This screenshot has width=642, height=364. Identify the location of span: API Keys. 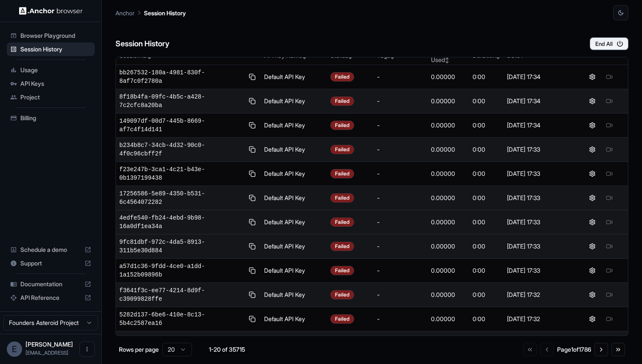
(56, 83).